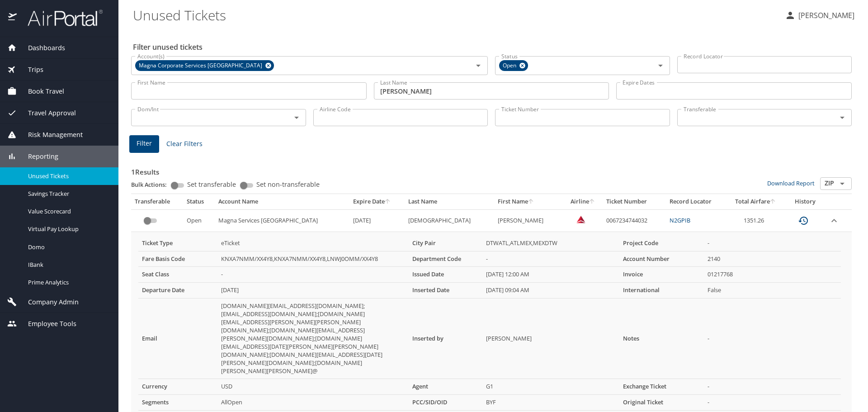 The width and height of the screenshot is (868, 412). Describe the element at coordinates (445, 243) in the screenshot. I see `th: City Pair` at that location.